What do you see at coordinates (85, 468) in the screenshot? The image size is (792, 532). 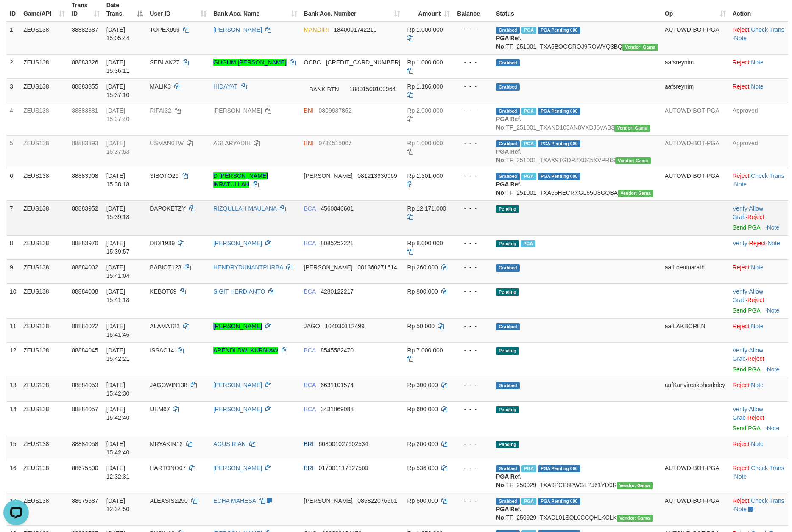 I see `span: 88675500` at bounding box center [85, 468].